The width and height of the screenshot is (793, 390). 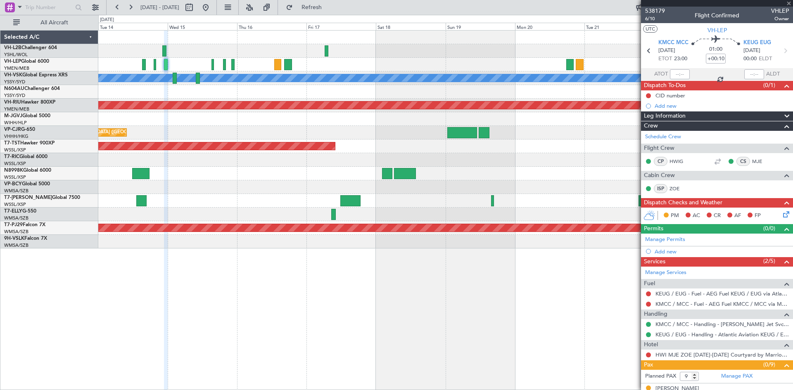 I want to click on div: Tue 21, so click(x=619, y=26).